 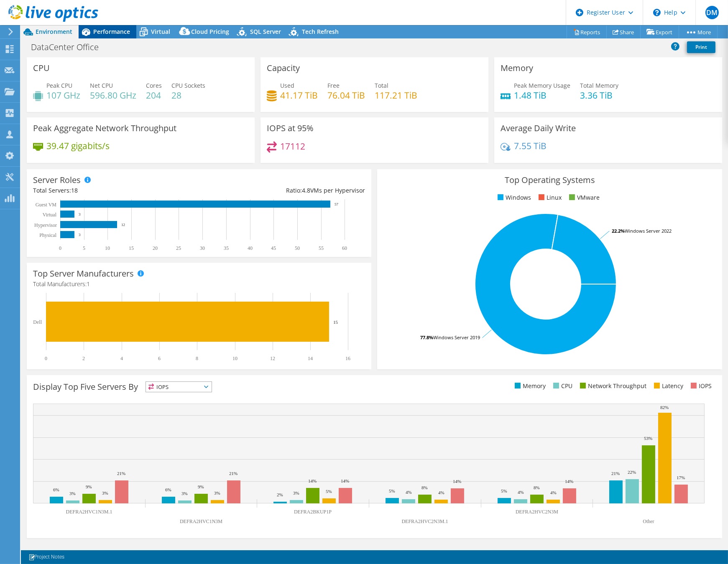 I want to click on span: Cloud Pricing, so click(x=210, y=31).